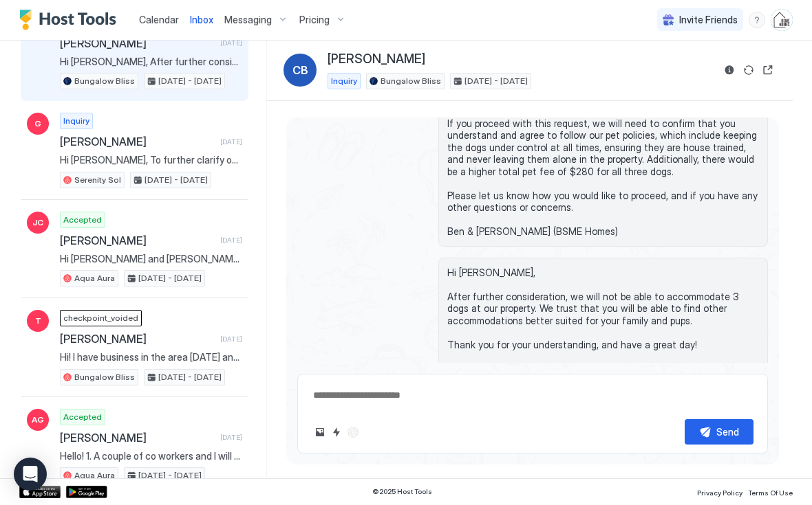 The height and width of the screenshot is (505, 812). What do you see at coordinates (300, 71) in the screenshot?
I see `span: CB` at bounding box center [300, 71].